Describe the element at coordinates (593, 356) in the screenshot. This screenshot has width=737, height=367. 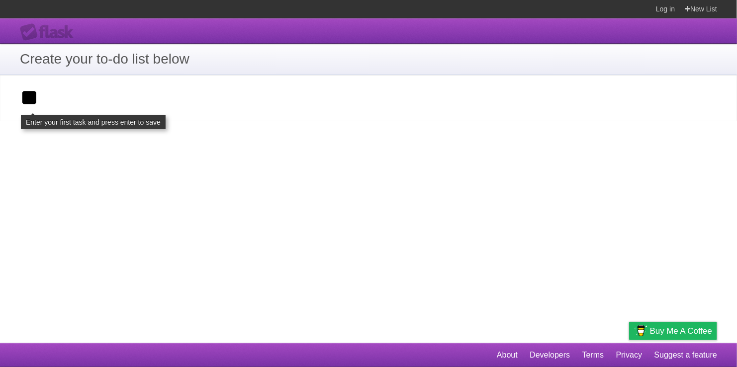
I see `a: Terms` at that location.